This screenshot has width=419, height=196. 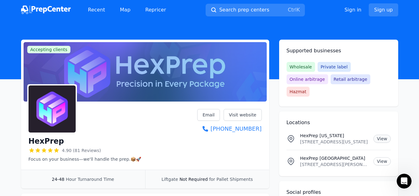 I want to click on span: for Pallet Shipments, so click(x=231, y=179).